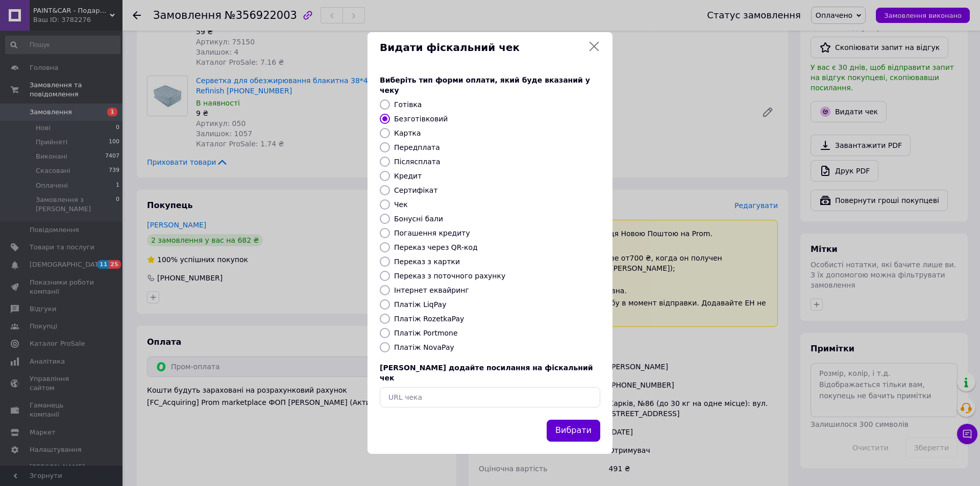  Describe the element at coordinates (485, 85) in the screenshot. I see `span: Виберіть тип форми оплати, який буде вказаний у чеку` at that location.